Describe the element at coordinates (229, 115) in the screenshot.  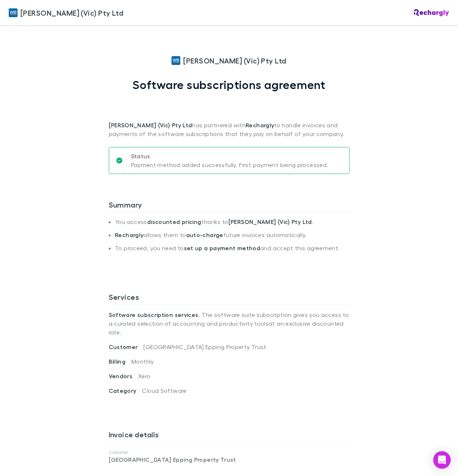
I see `p: has partnered with to handle invoices and payments of the software subscriptions that they pay on...` at that location.